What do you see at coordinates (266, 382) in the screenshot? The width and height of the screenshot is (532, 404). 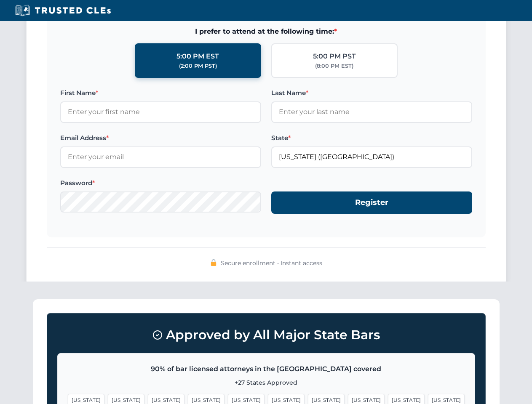 I see `p: +27 States Approved` at bounding box center [266, 382].